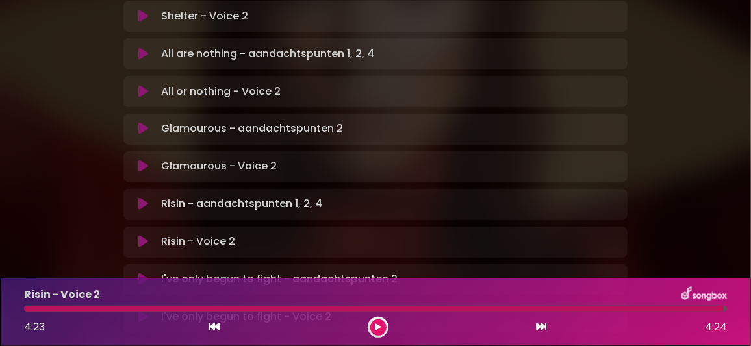 This screenshot has height=346, width=751. What do you see at coordinates (34, 327) in the screenshot?
I see `span: 4:23` at bounding box center [34, 327].